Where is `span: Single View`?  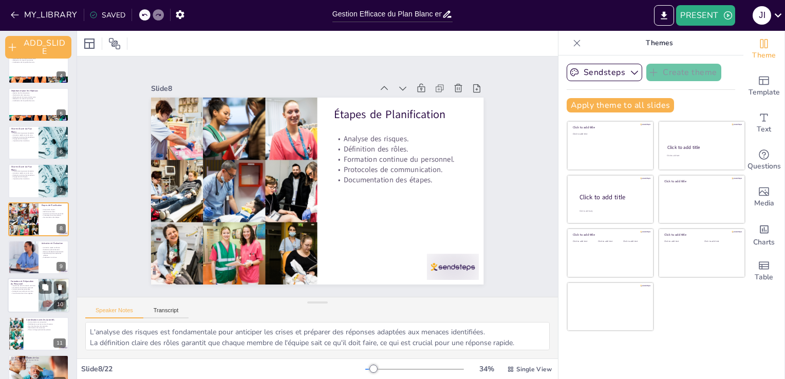 span: Single View is located at coordinates (534, 369).